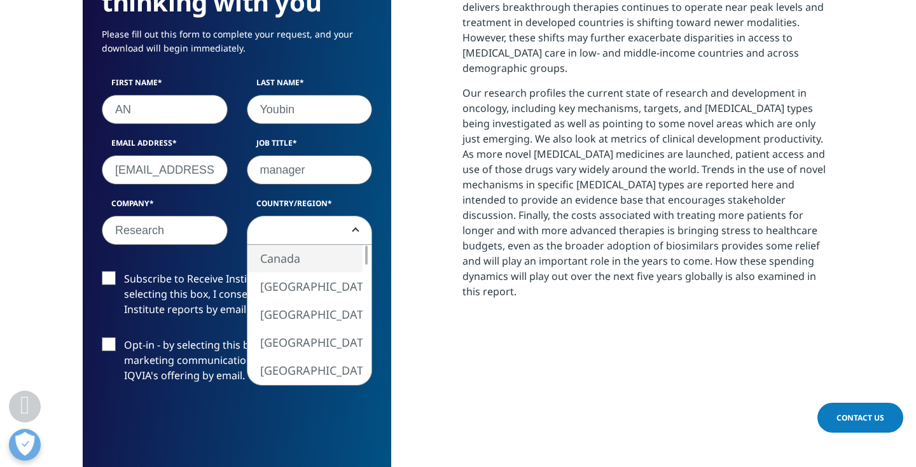 The height and width of the screenshot is (467, 916). I want to click on a: Contact Us, so click(860, 417).